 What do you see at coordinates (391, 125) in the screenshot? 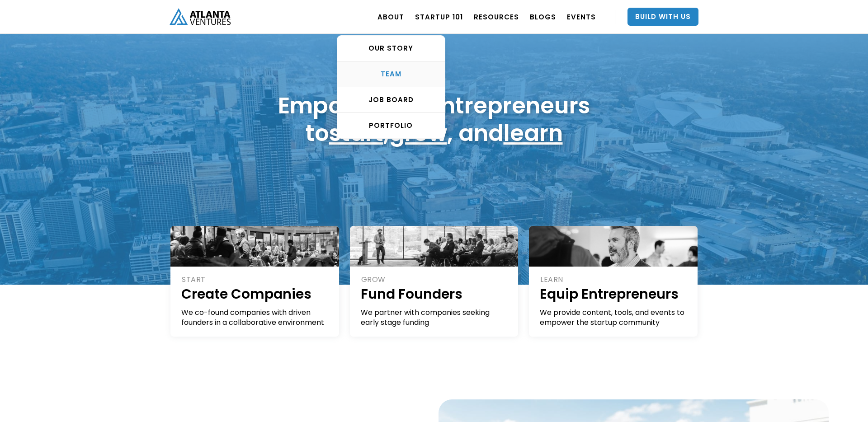
I see `a: PORTFOLIO` at bounding box center [391, 125].